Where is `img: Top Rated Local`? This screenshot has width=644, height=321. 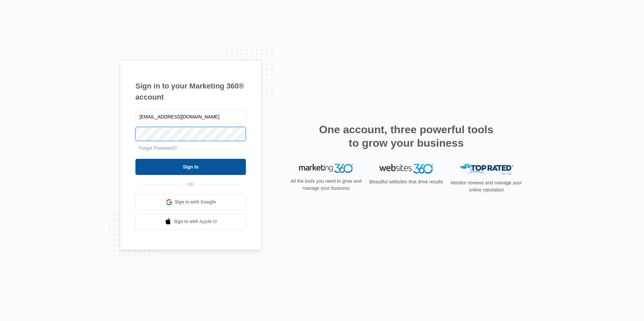 img: Top Rated Local is located at coordinates (487, 169).